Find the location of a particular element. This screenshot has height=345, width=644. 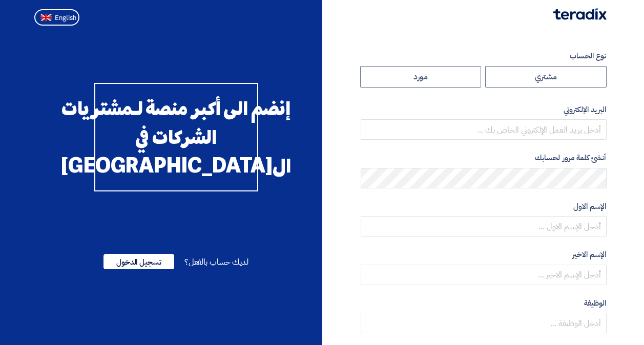

label: مشتري is located at coordinates (546, 77).